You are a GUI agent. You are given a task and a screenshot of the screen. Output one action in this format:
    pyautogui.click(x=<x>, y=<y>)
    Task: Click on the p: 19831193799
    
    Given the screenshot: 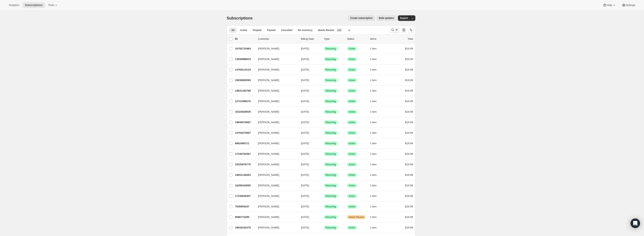 What is the action you would take?
    pyautogui.click(x=245, y=91)
    